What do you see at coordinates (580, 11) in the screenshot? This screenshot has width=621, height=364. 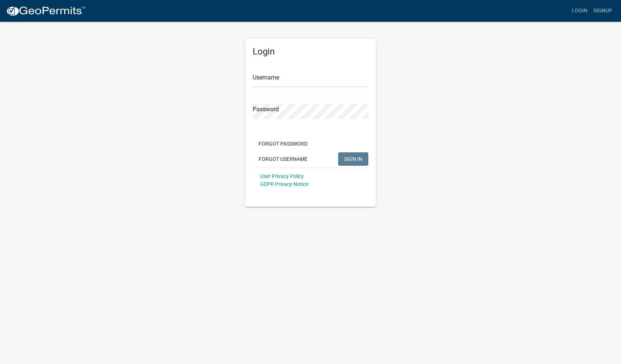 I see `a: Login` at bounding box center [580, 11].